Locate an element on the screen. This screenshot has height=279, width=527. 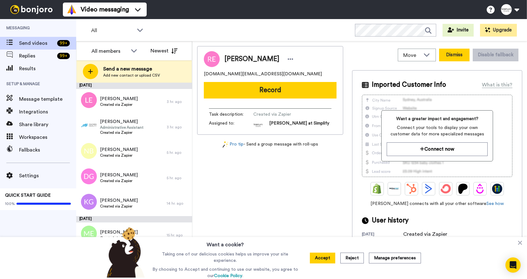
div: Created via Zapier is located at coordinates (425, 234).